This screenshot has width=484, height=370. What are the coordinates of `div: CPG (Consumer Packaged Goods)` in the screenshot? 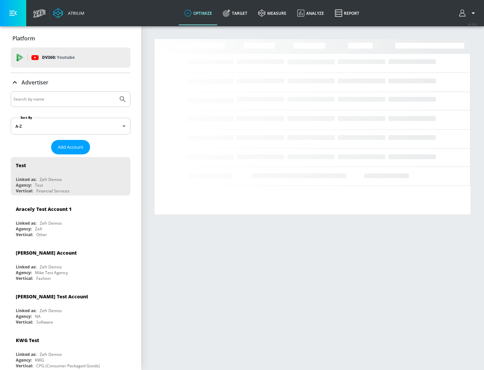 It's located at (68, 365).